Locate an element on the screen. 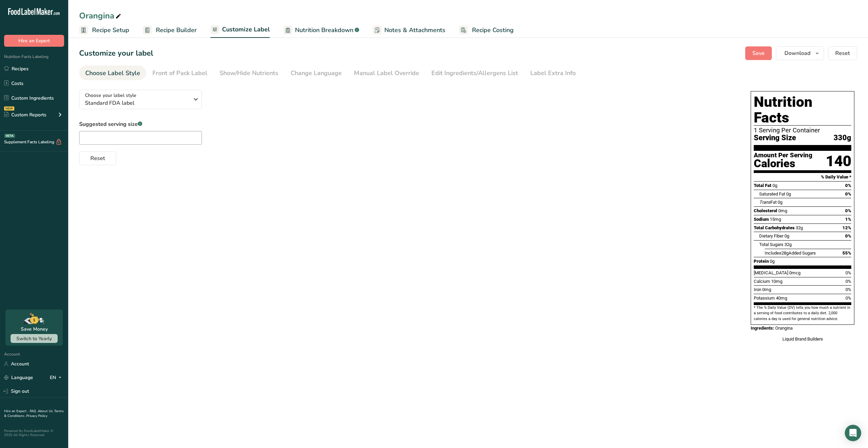  i: Trans is located at coordinates (765, 202).